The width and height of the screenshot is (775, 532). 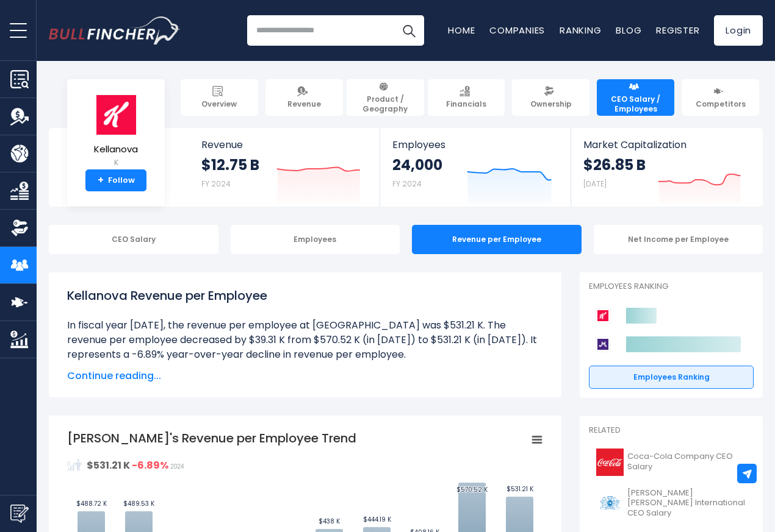 What do you see at coordinates (139, 504) in the screenshot?
I see `text: $489.53 K` at bounding box center [139, 504].